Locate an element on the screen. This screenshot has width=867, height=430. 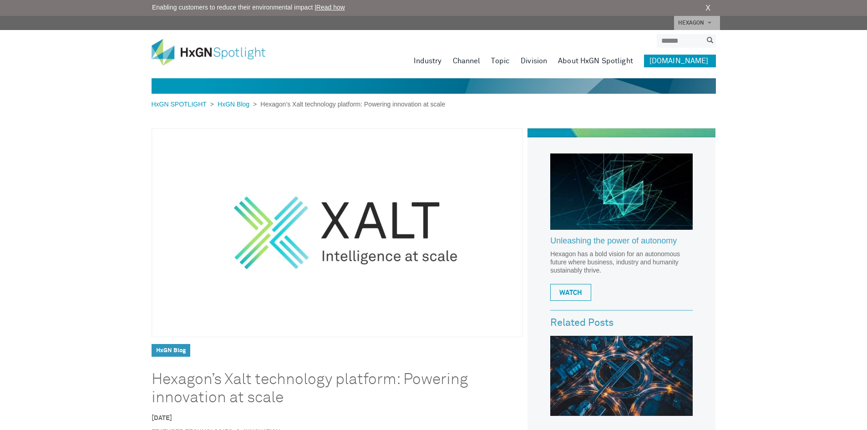
a: HEXAGON is located at coordinates (697, 23).